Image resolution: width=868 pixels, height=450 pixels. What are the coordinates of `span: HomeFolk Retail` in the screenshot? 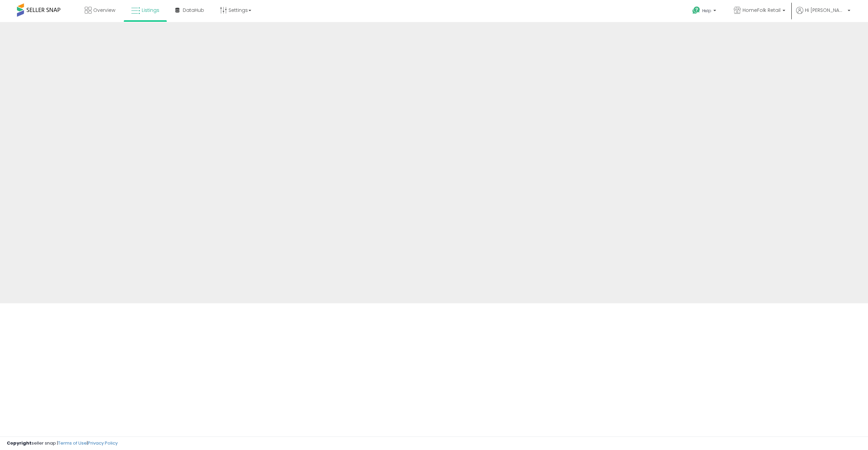 It's located at (762, 11).